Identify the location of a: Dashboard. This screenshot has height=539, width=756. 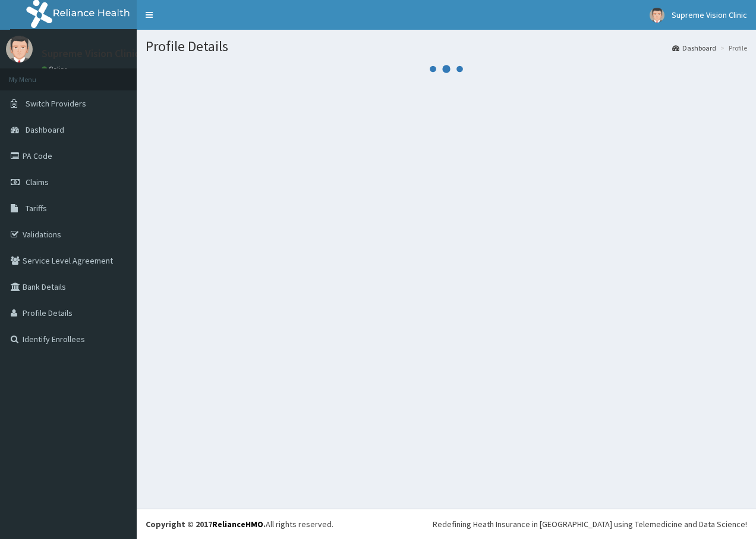
(694, 48).